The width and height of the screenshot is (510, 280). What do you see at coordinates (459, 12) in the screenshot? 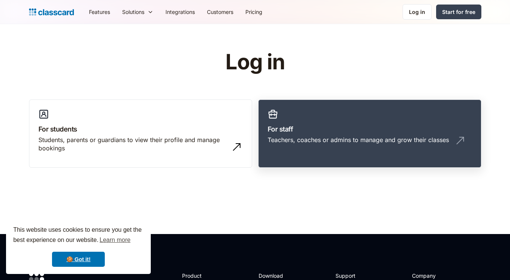
I see `div: Start for free` at bounding box center [459, 12].